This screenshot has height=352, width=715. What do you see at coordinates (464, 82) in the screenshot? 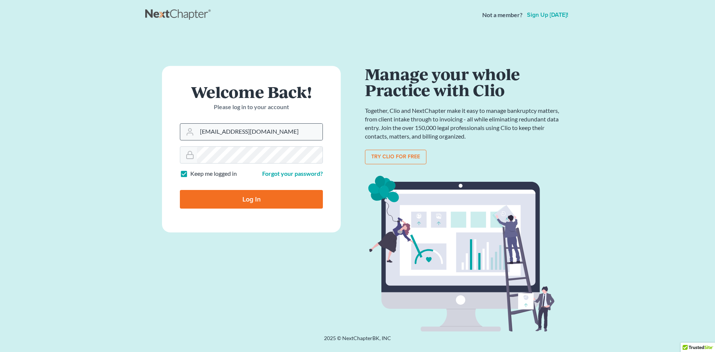
I see `h1: Manage your whole Practice with Clio` at bounding box center [464, 82].